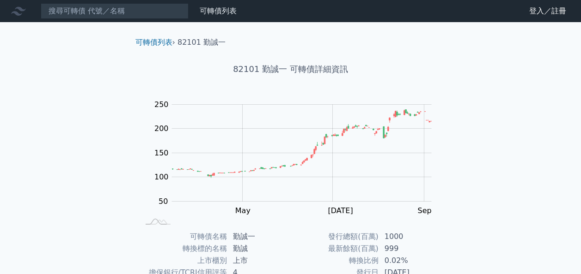  I want to click on td: 1000, so click(410, 237).